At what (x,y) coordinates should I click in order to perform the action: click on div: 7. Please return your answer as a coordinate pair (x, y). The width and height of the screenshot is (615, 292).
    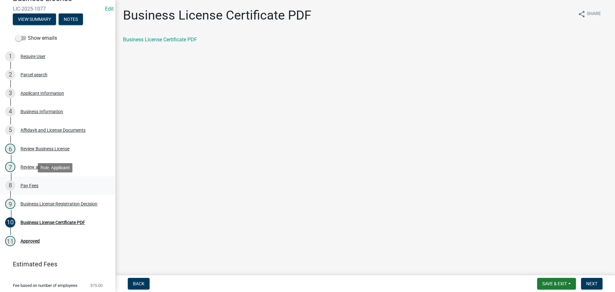
    Looking at the image, I should click on (10, 167).